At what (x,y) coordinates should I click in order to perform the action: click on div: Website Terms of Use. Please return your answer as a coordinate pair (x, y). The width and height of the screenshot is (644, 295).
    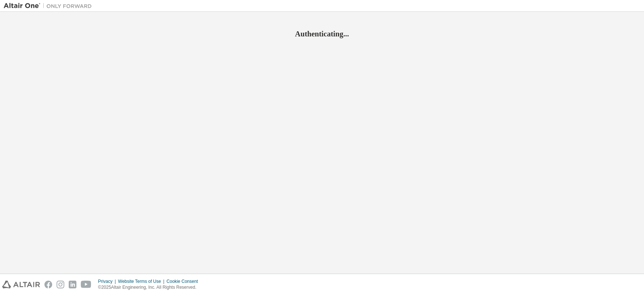
    Looking at the image, I should click on (142, 281).